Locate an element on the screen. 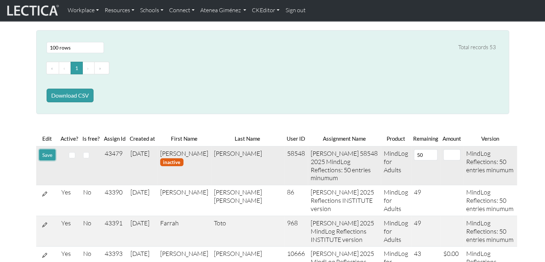  div: Total records 53 is located at coordinates (477, 47).